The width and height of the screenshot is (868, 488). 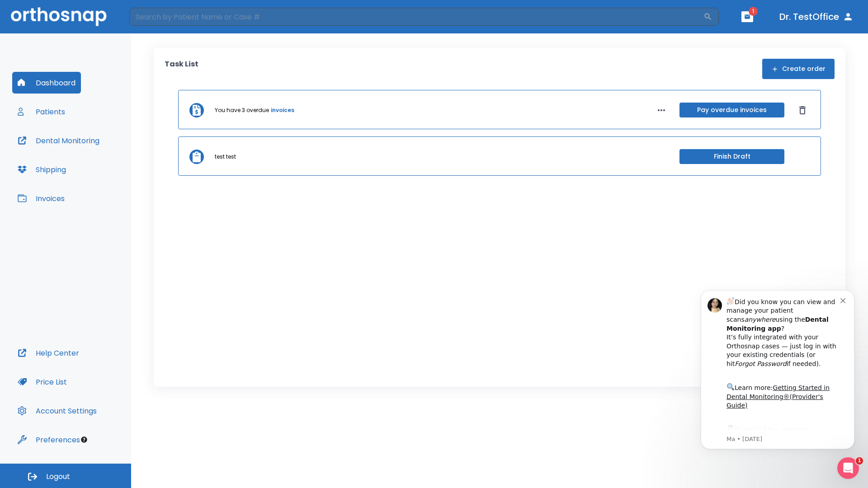 What do you see at coordinates (88, 123) in the screenshot?
I see `a: (Provider's Guide)` at bounding box center [88, 123].